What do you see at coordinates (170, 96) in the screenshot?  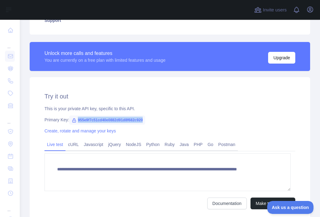 I see `h2: Try it out` at bounding box center [170, 96].